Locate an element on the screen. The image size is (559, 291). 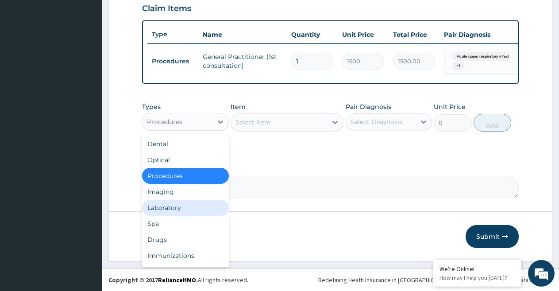
td: Procedures is located at coordinates (173, 61).